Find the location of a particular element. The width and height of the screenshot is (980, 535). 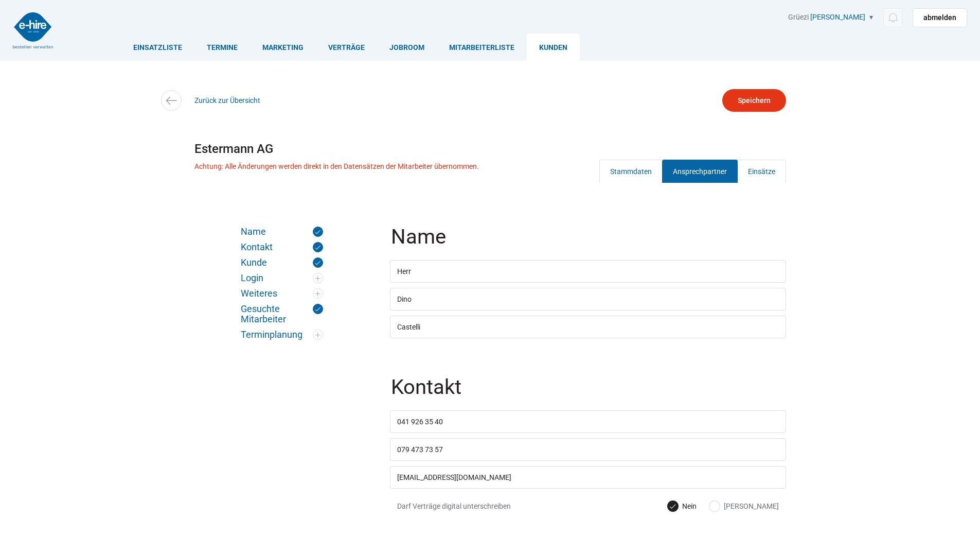

a: Marketing is located at coordinates (283, 47).